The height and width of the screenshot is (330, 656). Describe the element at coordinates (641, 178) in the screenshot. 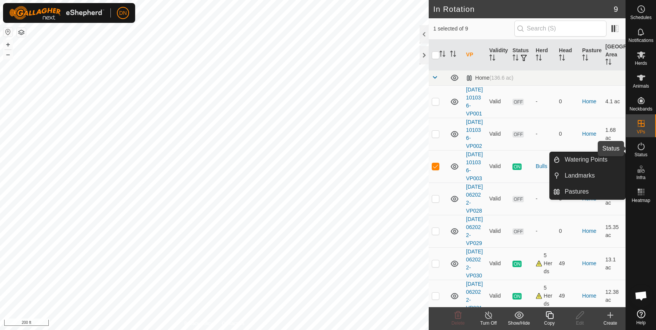

I see `span: Infra` at that location.